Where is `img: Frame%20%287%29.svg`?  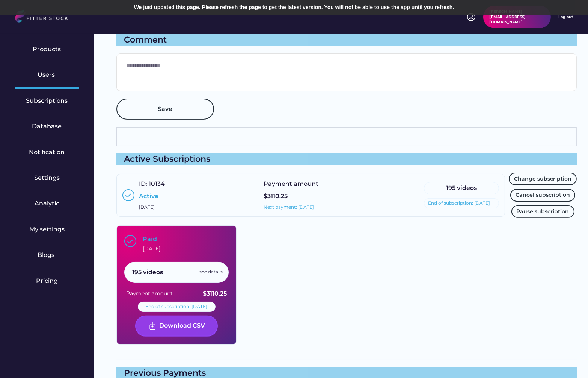
img: Frame%20%287%29.svg is located at coordinates (153, 326).